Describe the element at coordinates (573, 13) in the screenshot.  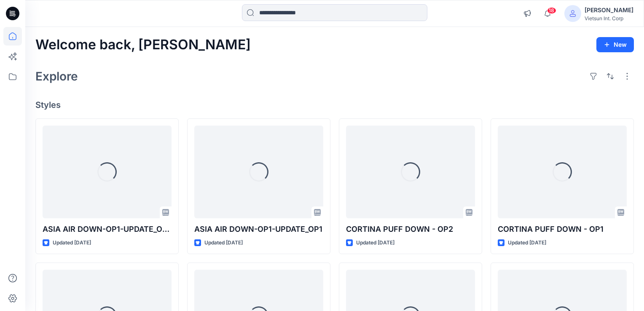
I see `svg: avatar` at that location.